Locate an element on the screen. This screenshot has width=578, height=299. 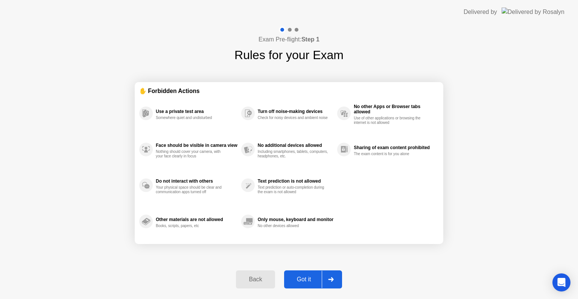
div: Sharing of exam content prohibited is located at coordinates (394, 148).